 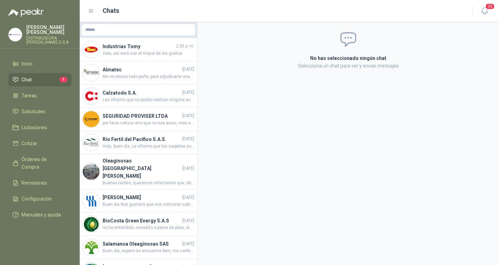 What do you see at coordinates (348, 58) in the screenshot?
I see `h2: No has seleccionado ningún chat` at bounding box center [348, 58].